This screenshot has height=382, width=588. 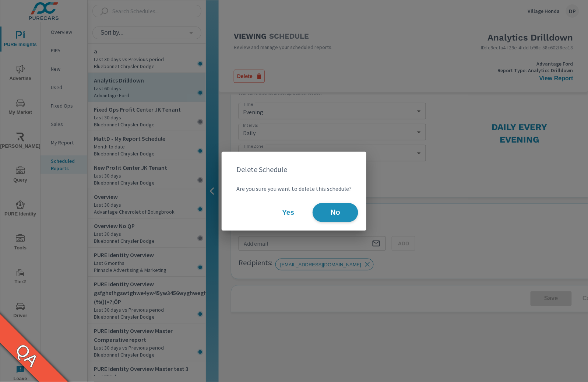 I want to click on button: No, so click(x=335, y=213).